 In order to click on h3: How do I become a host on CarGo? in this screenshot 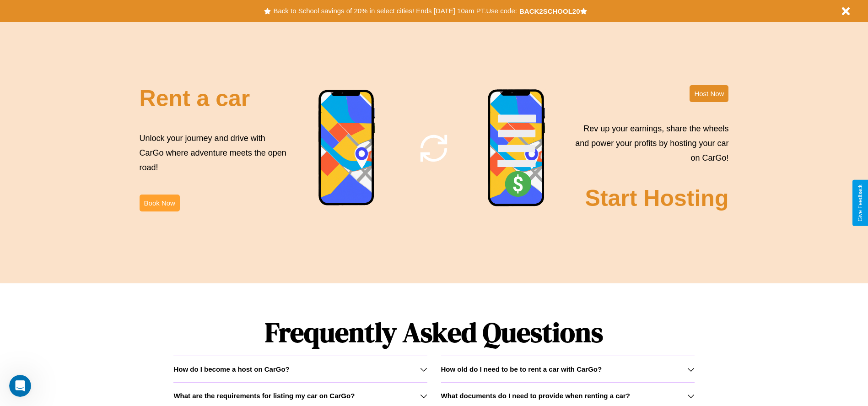, I will do `click(231, 369)`.